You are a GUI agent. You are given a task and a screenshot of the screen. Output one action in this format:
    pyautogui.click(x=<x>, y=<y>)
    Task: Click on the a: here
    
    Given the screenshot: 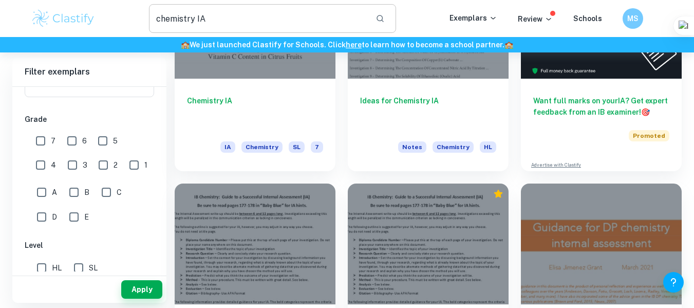 What is the action you would take?
    pyautogui.click(x=354, y=45)
    